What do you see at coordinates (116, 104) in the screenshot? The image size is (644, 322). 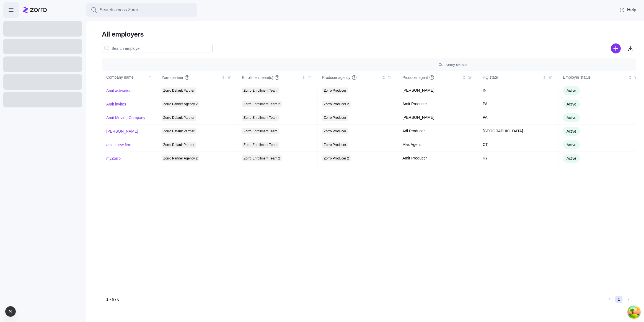 I see `a: Amit invites` at bounding box center [116, 104].